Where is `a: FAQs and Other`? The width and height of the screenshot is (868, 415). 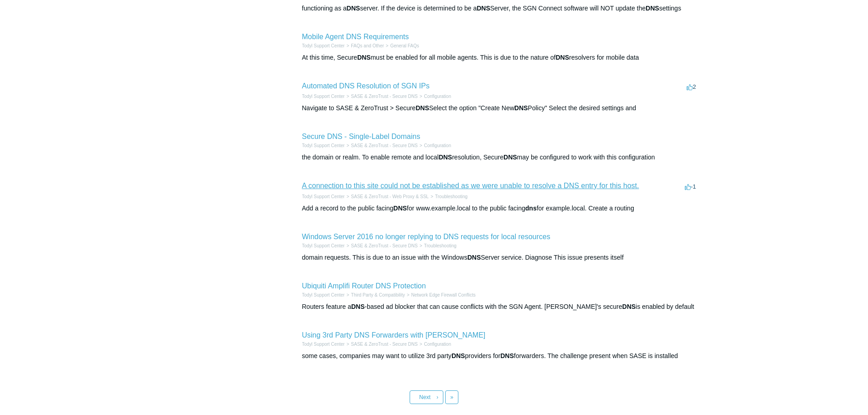
a: FAQs and Other is located at coordinates (367, 46).